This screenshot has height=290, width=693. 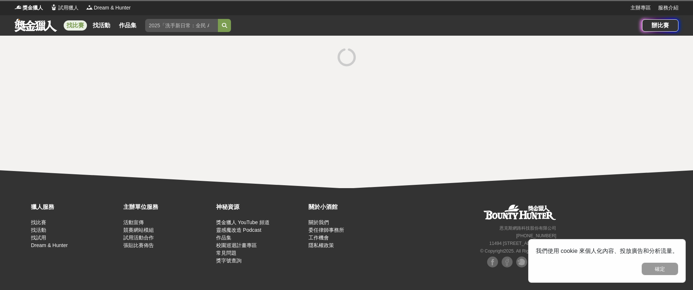 I want to click on a: 活動宣傳, so click(x=134, y=222).